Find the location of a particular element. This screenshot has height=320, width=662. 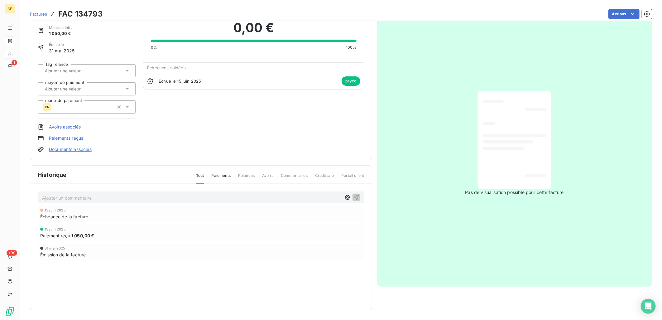

span: 100% is located at coordinates (351, 47).